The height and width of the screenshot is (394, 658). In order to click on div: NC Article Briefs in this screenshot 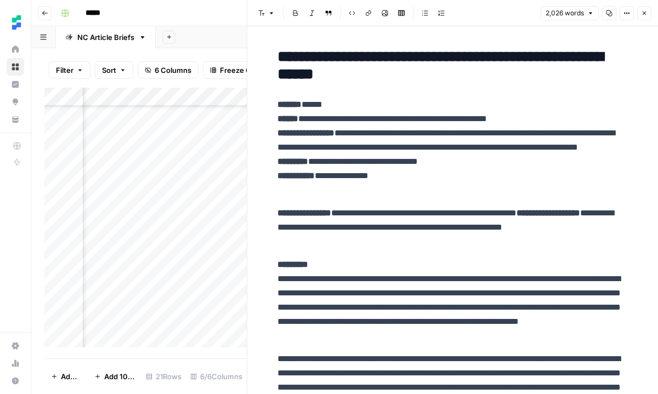, I will do `click(106, 37)`.